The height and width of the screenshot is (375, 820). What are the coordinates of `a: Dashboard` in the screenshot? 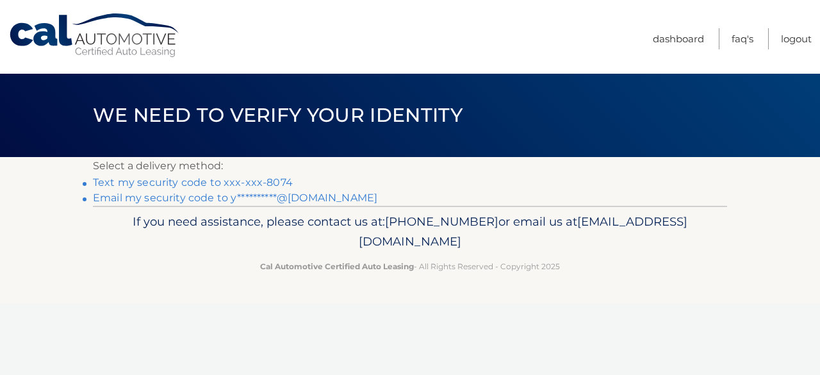 It's located at (678, 38).